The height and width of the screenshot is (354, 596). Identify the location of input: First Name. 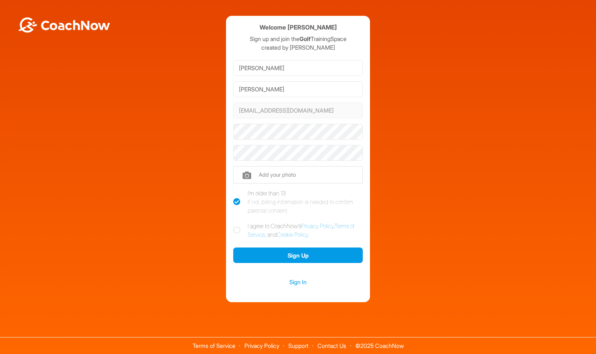
(298, 68).